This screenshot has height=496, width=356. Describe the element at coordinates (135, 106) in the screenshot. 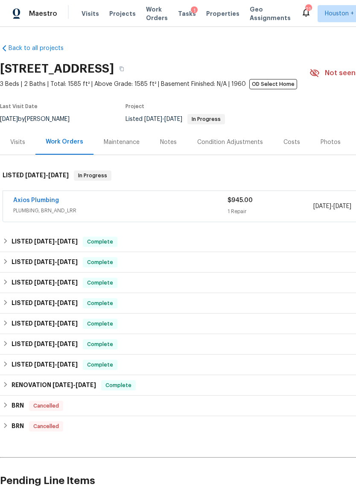

I see `span: Project` at that location.